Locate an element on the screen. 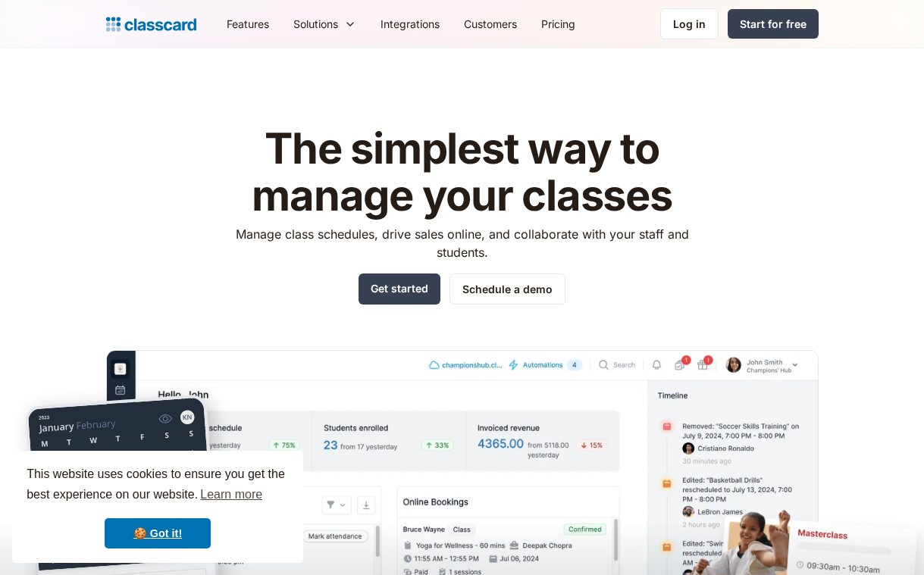 The height and width of the screenshot is (575, 924). a: dismiss cookie message is located at coordinates (158, 533).